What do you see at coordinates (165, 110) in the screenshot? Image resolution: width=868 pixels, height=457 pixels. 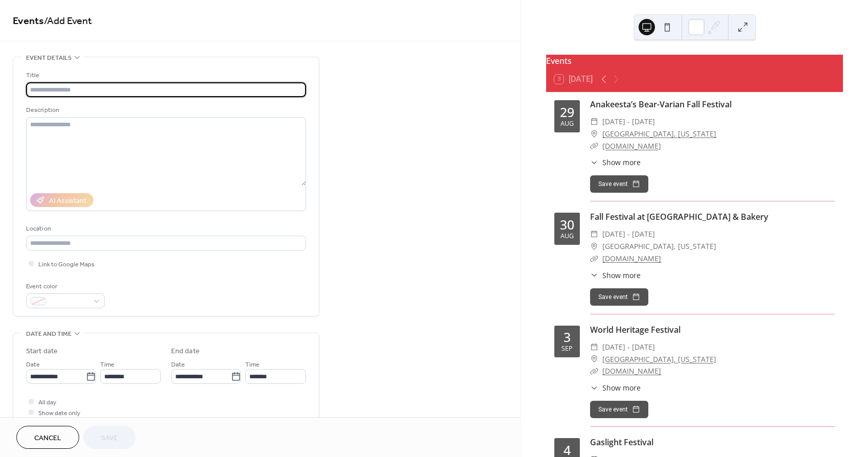 I see `div: Description` at bounding box center [165, 110].